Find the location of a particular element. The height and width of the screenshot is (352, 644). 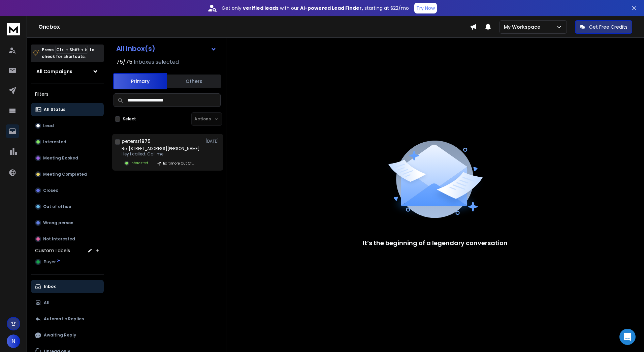

button: Inbox is located at coordinates (67, 287).